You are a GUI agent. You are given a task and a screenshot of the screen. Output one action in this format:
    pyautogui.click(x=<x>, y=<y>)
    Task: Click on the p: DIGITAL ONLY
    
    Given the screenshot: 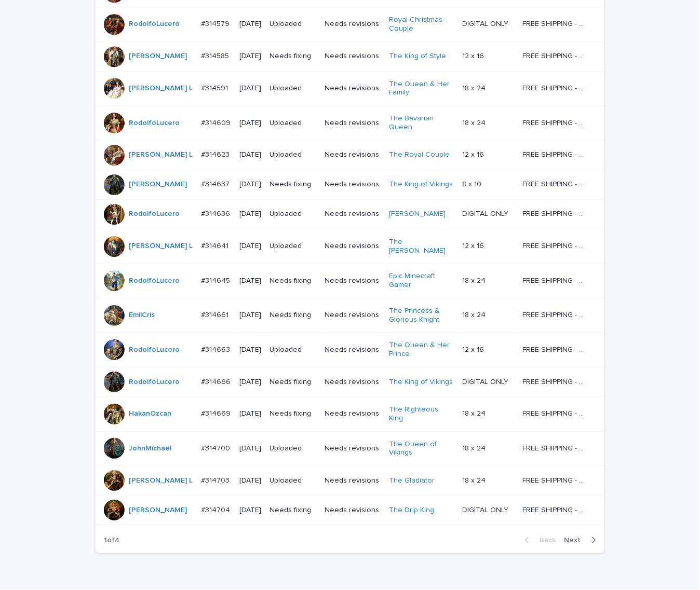 What is the action you would take?
    pyautogui.click(x=487, y=23)
    